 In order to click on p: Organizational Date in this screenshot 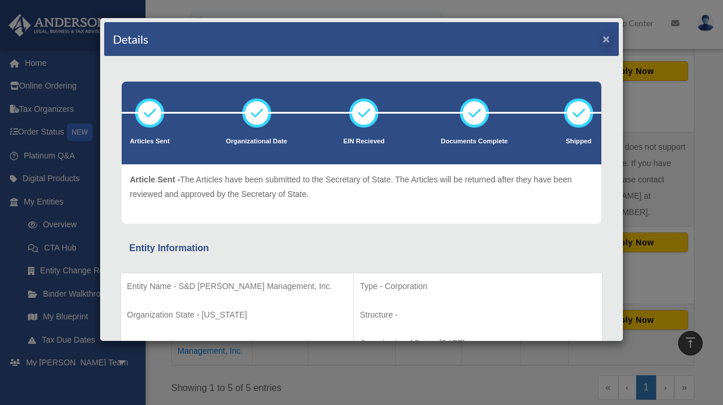, I will do `click(256, 142)`.